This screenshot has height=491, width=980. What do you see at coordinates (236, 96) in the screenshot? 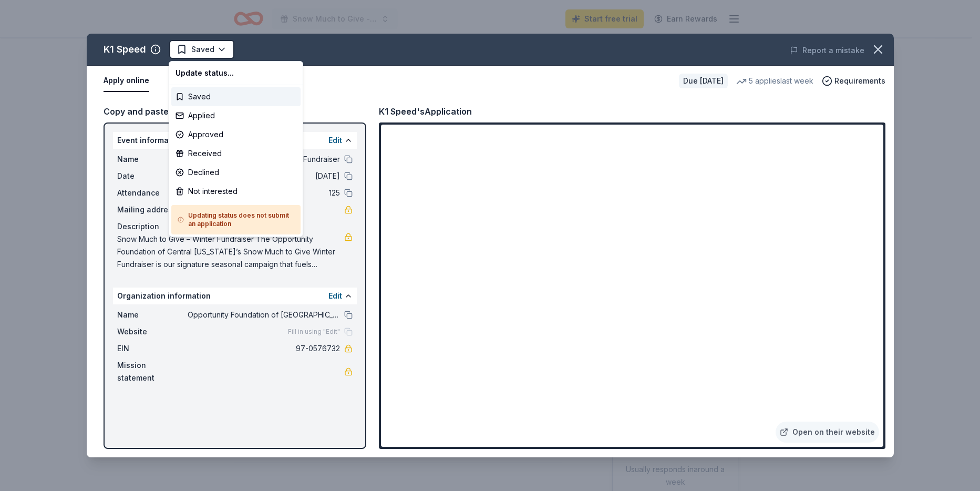
I see `div: Saved` at bounding box center [236, 96].